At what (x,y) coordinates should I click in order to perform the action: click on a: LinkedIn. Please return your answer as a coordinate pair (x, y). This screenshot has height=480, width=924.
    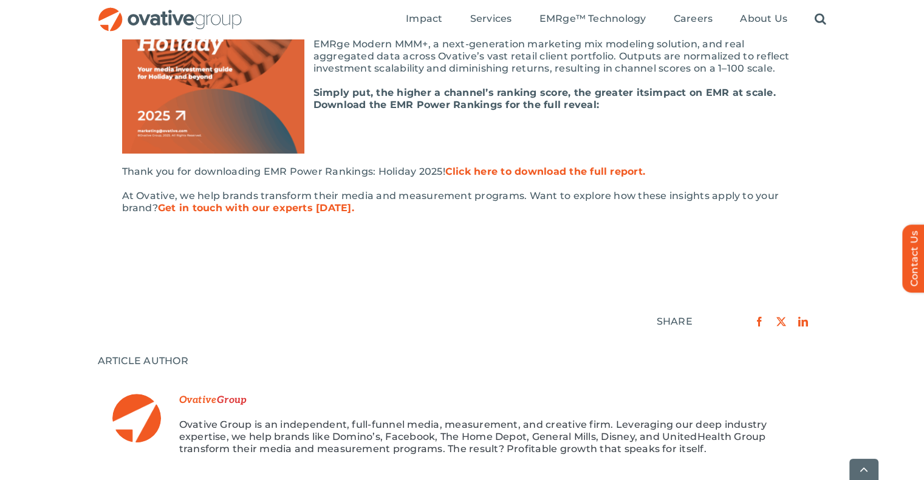
    Looking at the image, I should click on (803, 322).